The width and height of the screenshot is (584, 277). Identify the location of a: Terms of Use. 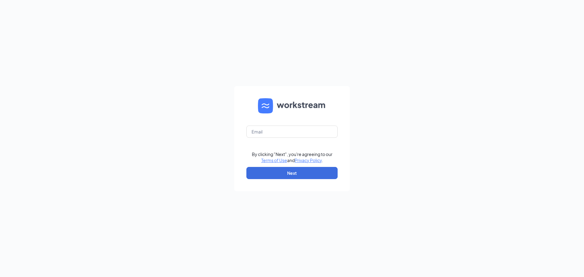
(274, 160).